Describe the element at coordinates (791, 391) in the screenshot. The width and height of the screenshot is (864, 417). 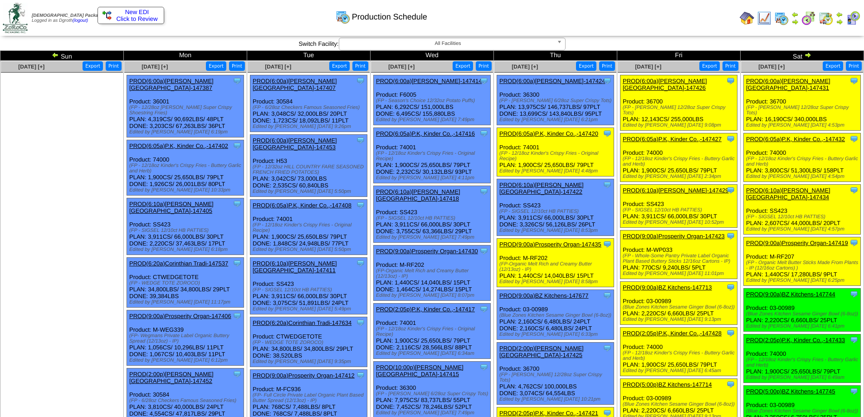
I see `a: PROD(5:00p)BZ Kitchens-147745` at that location.